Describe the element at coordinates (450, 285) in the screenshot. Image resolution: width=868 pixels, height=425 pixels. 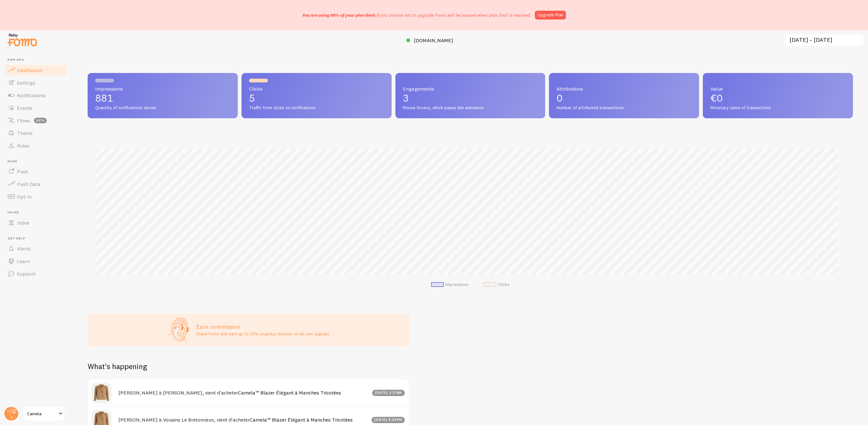
I see `li: Impressions` at that location.